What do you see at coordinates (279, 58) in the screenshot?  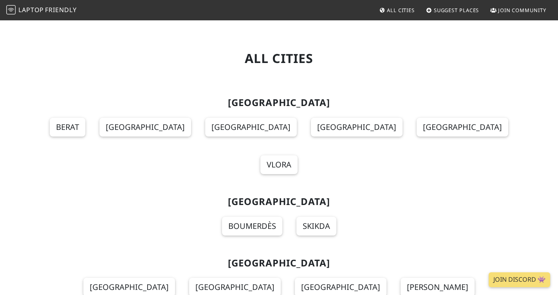 I see `h1: All Cities` at bounding box center [279, 58].